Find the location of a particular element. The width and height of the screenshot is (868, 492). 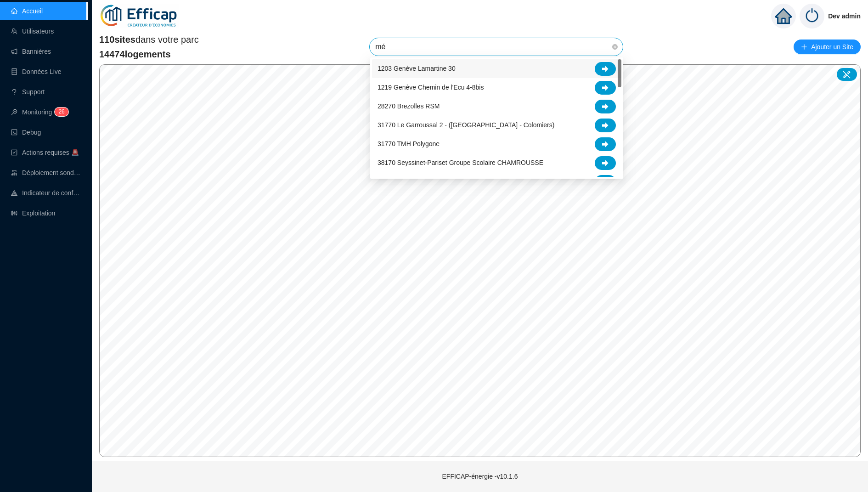

span: close-circle is located at coordinates (615, 47).